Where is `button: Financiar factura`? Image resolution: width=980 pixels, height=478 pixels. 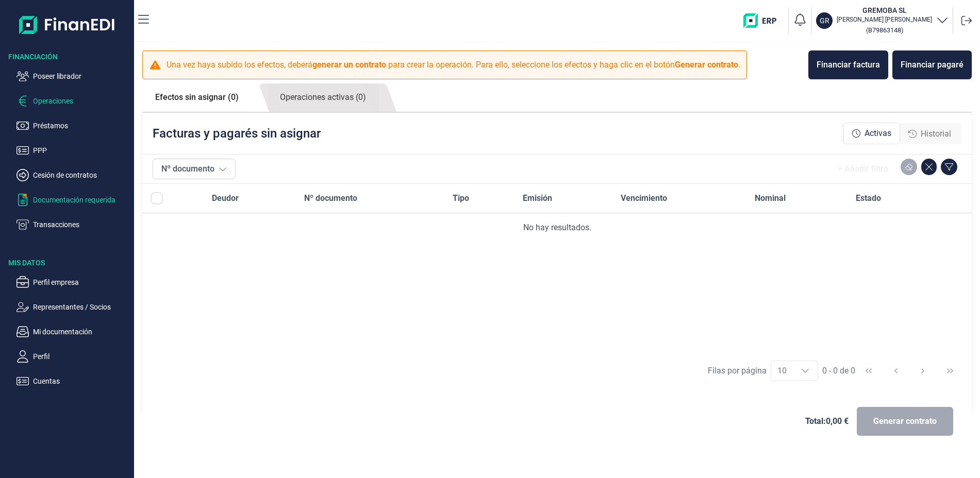 button: Financiar factura is located at coordinates (848, 65).